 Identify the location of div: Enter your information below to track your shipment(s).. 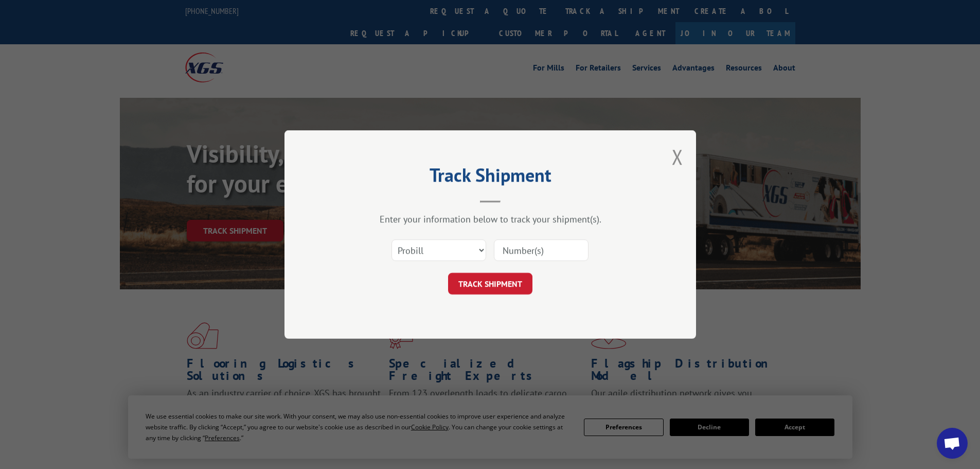
(491, 219).